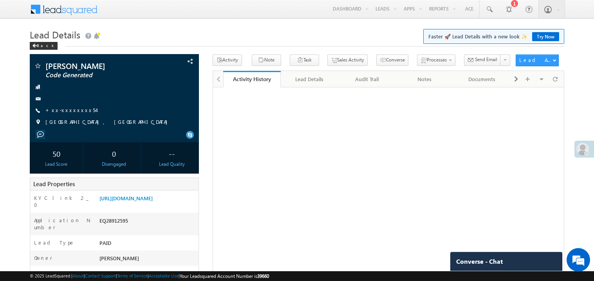  What do you see at coordinates (252, 79) in the screenshot?
I see `div: Activity History` at bounding box center [252, 79].